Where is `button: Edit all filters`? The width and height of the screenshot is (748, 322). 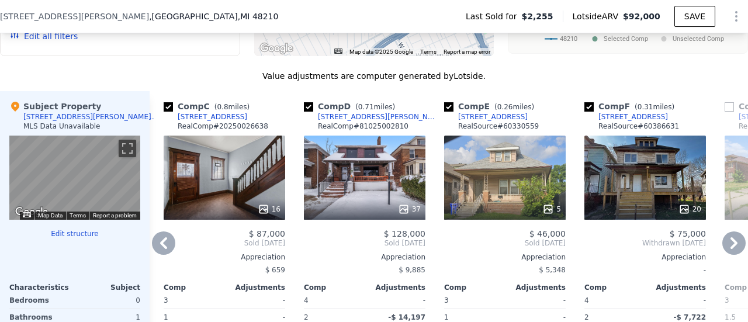
button: Edit all filters is located at coordinates (44, 36).